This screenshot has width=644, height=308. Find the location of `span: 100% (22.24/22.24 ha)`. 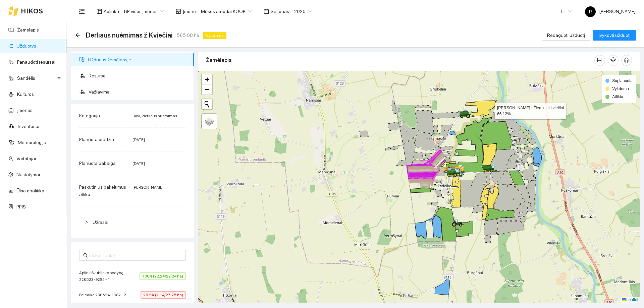

span: 100% (22.24/22.24 ha) is located at coordinates (163, 277).